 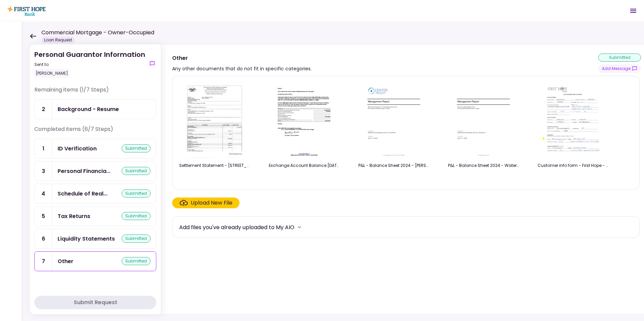 I want to click on div: Completed items (6/7 Steps), so click(x=95, y=132).